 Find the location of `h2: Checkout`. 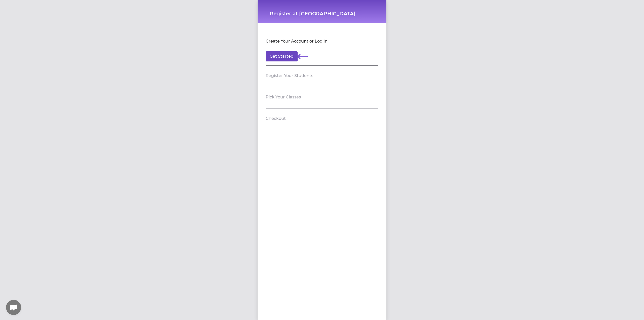

h2: Checkout is located at coordinates (276, 119).